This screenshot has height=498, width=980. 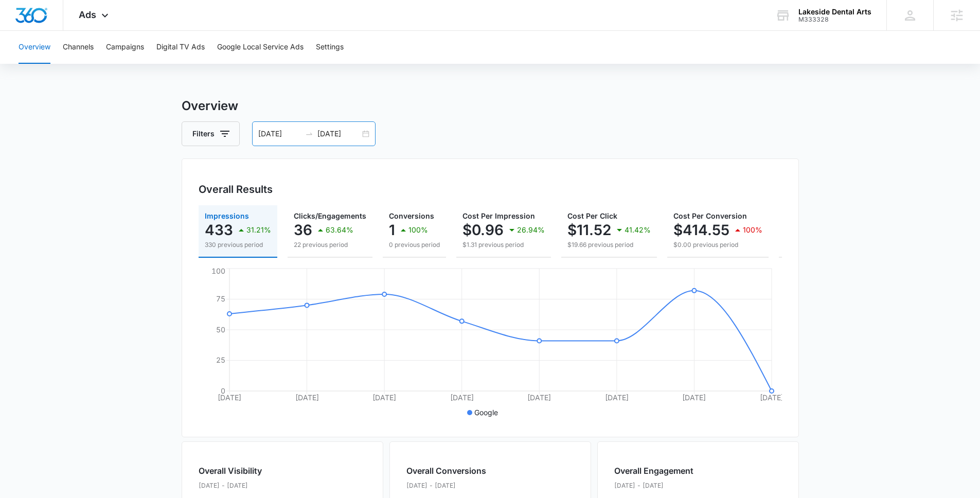 What do you see at coordinates (330, 244) in the screenshot?
I see `p: 22 previous period` at bounding box center [330, 244].